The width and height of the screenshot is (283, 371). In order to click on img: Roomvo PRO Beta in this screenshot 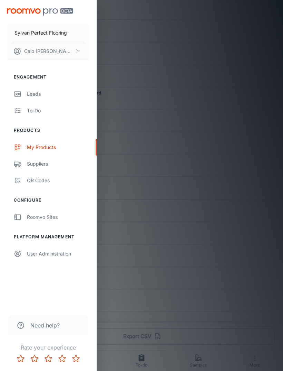, I will do `click(40, 12)`.